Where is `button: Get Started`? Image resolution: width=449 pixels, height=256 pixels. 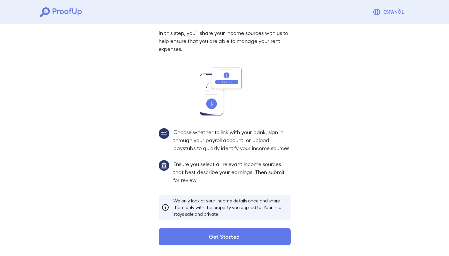 button: Get Started is located at coordinates (225, 237).